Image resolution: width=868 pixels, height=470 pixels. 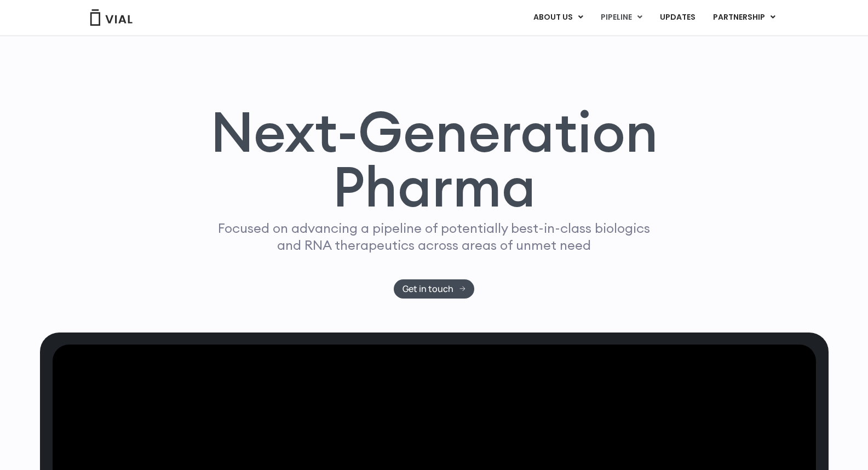 I want to click on h1: Next-Generation Pharma, so click(x=434, y=159).